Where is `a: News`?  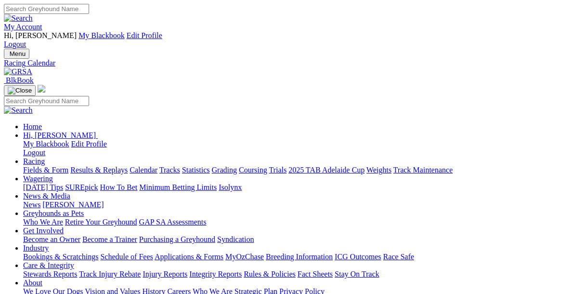
a: News is located at coordinates (32, 204).